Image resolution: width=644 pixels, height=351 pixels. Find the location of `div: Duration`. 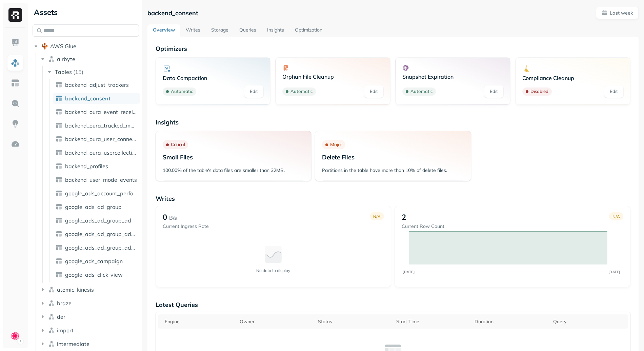

div: Duration is located at coordinates (510, 321).